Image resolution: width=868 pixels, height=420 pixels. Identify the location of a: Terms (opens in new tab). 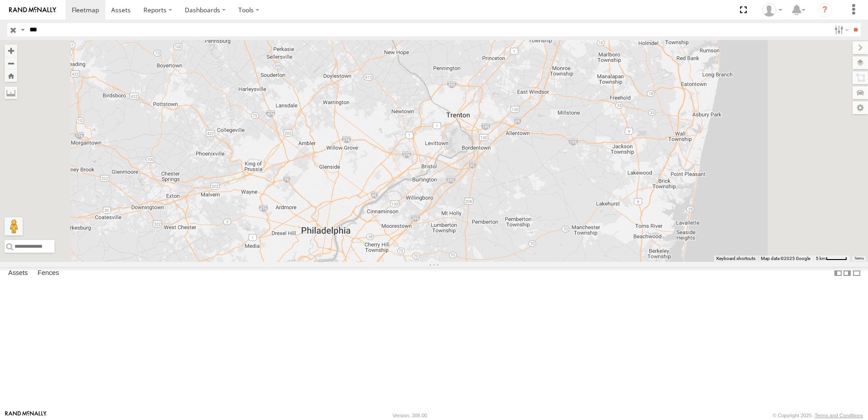
(858, 259).